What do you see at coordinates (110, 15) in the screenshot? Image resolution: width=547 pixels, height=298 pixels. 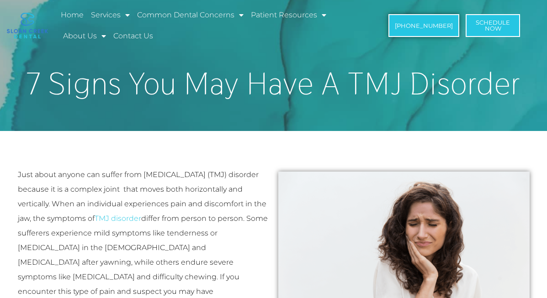 I see `a: Services` at bounding box center [110, 15].